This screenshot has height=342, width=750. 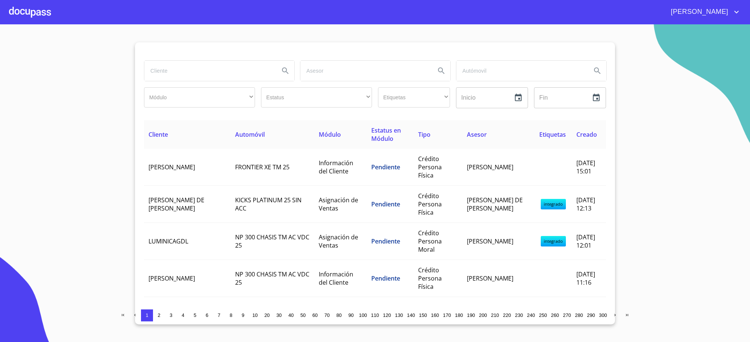 What do you see at coordinates (279, 315) in the screenshot?
I see `span: 30` at bounding box center [279, 315].